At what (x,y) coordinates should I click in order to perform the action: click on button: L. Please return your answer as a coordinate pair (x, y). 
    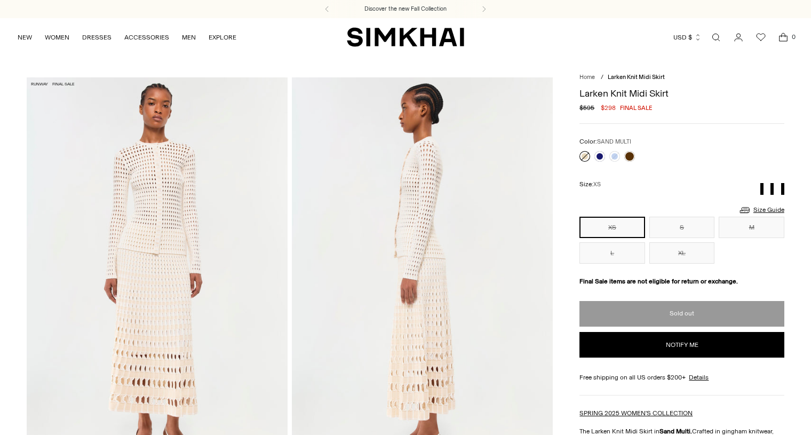
    Looking at the image, I should click on (612, 253).